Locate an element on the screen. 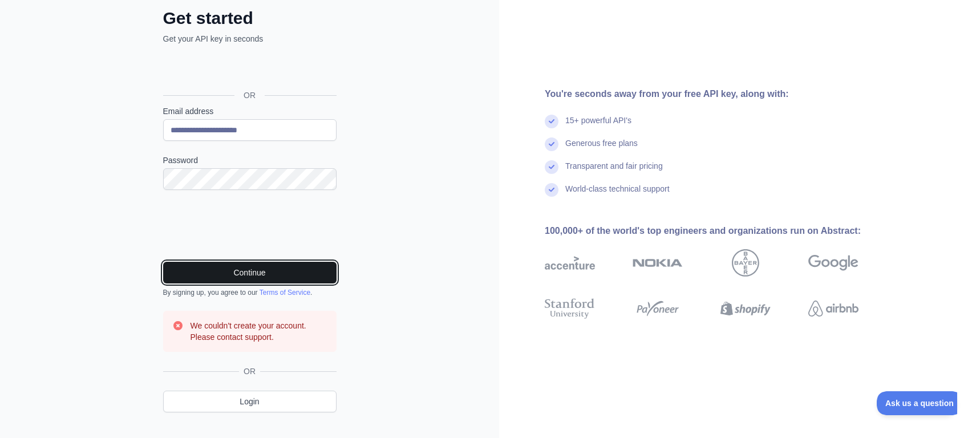  img: bayer is located at coordinates (746, 263).